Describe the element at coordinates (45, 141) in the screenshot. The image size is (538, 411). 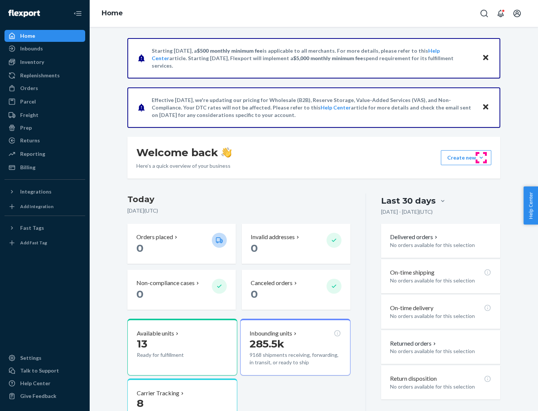
I see `a: Returns` at that location.